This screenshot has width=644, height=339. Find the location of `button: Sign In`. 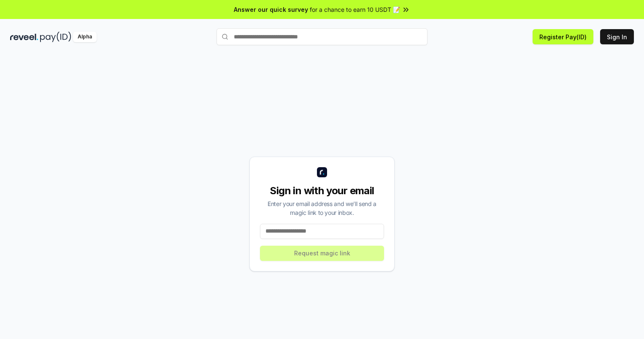

button: Sign In is located at coordinates (617, 36).